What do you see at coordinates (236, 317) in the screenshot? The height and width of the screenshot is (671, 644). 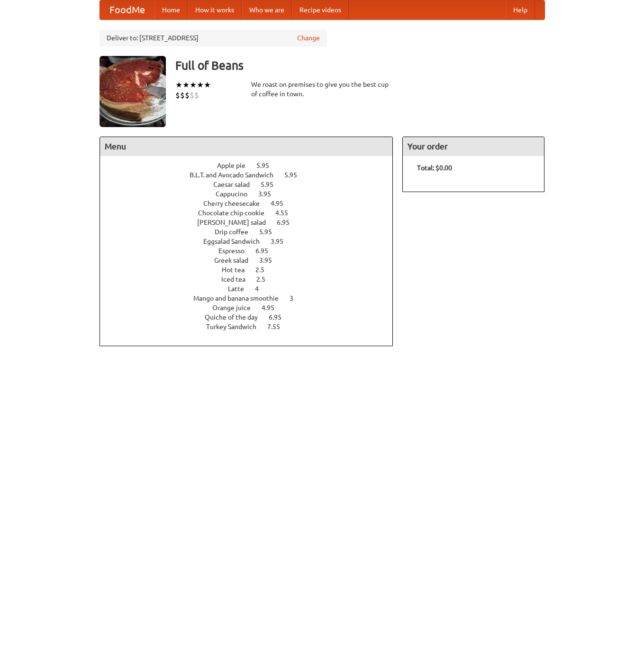 I see `span: Quiche of the day` at bounding box center [236, 317].